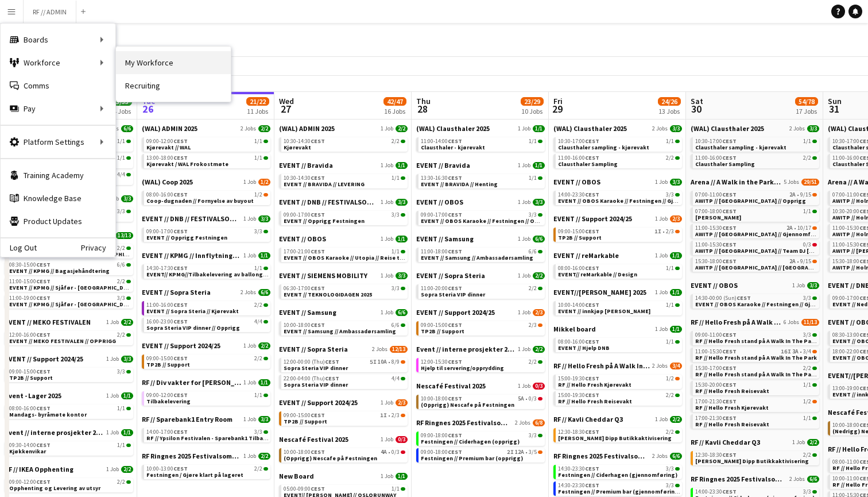 The image size is (868, 497). What do you see at coordinates (487, 221) in the screenshot?
I see `span: EVENT // OBOS Karaoke // Festningen // Opprigg` at bounding box center [487, 221].